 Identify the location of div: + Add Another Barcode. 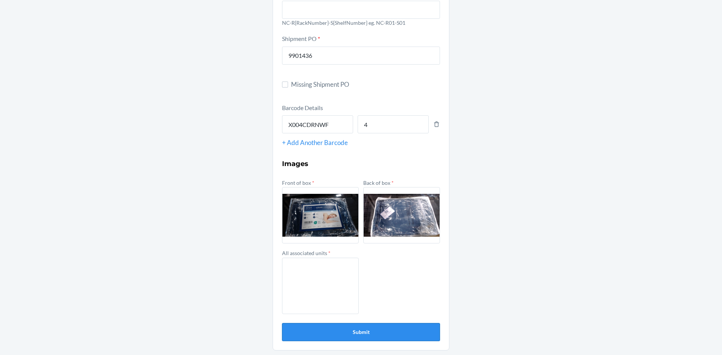
(361, 143).